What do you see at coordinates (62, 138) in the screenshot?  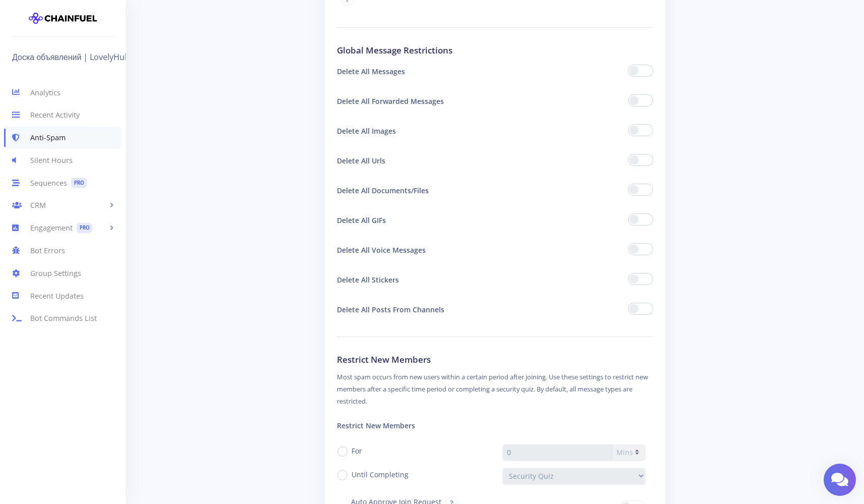 I see `a: Anti-Spam` at bounding box center [62, 138].